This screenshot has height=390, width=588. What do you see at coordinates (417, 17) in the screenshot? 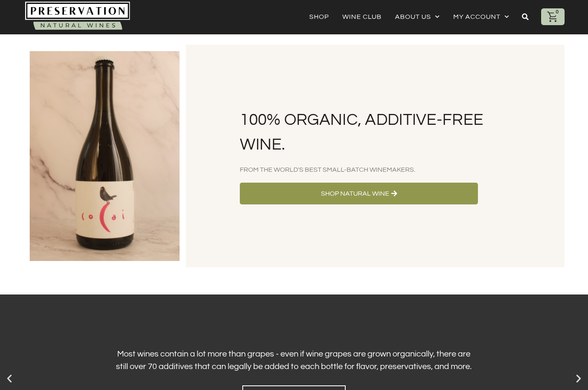
I see `a: About Us` at bounding box center [417, 17].